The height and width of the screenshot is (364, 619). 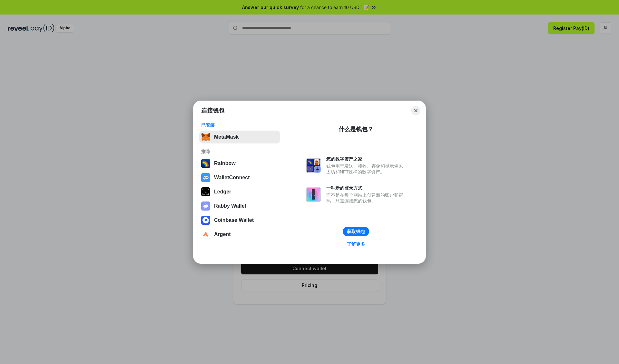 What do you see at coordinates (240, 178) in the screenshot?
I see `button: WalletConnect` at bounding box center [240, 178].